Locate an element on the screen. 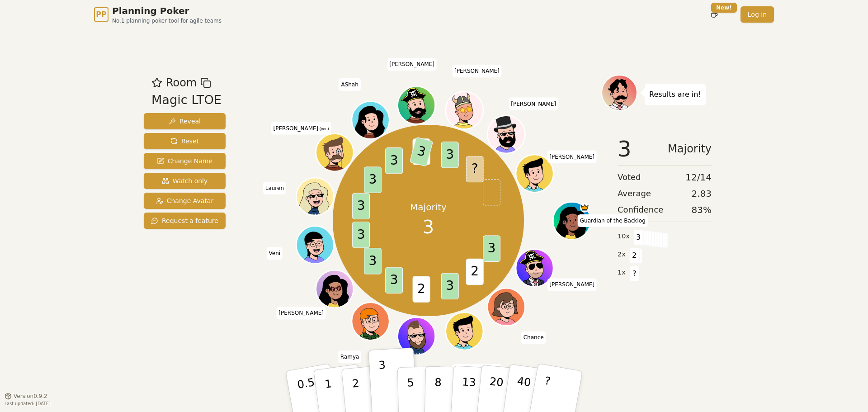 The image size is (868, 412). span: 10 x is located at coordinates (624, 237).